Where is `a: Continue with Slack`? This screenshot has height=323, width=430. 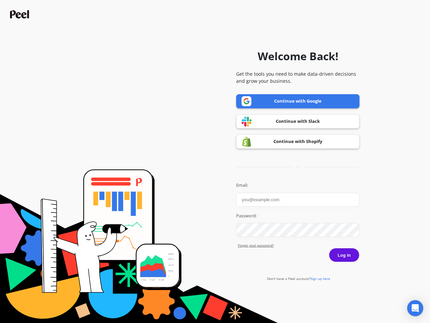 a: Continue with Slack is located at coordinates (298, 121).